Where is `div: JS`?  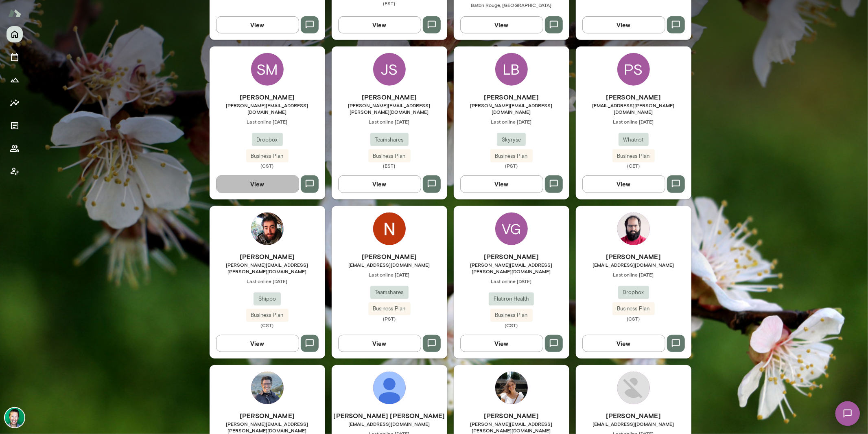
div: JS is located at coordinates (389, 70).